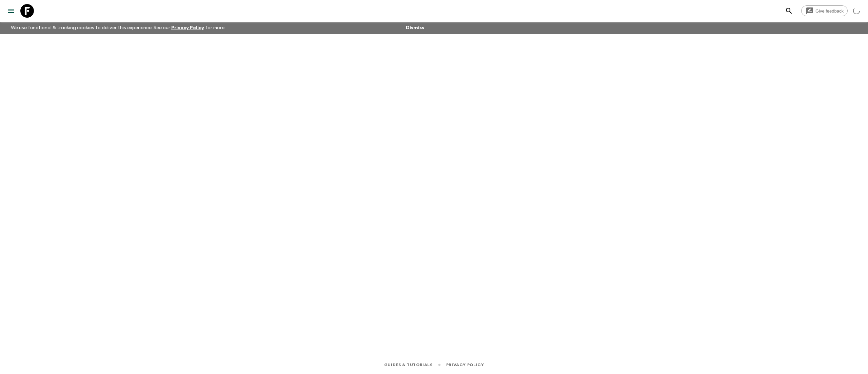 The width and height of the screenshot is (868, 374). Describe the element at coordinates (824, 11) in the screenshot. I see `a: Give feedback` at that location.